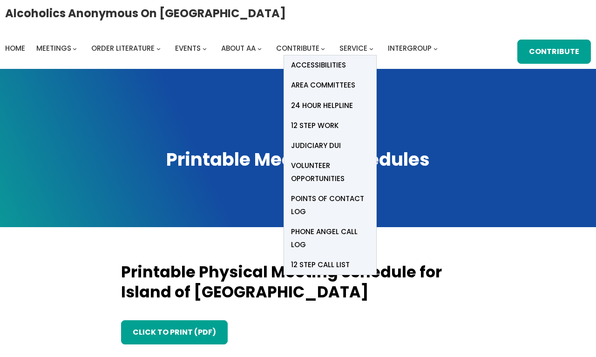  Describe the element at coordinates (238, 48) in the screenshot. I see `a: About AA` at that location.